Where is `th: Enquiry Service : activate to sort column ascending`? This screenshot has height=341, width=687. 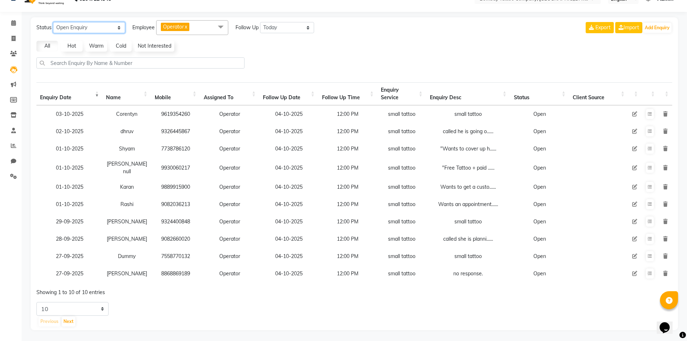 th: Enquiry Service : activate to sort column ascending is located at coordinates (402, 94).